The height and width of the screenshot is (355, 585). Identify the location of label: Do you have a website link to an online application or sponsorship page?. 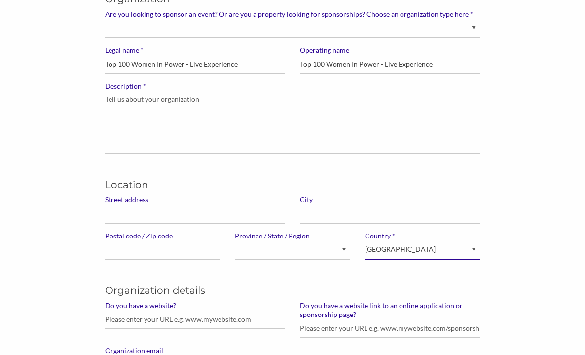
(390, 310).